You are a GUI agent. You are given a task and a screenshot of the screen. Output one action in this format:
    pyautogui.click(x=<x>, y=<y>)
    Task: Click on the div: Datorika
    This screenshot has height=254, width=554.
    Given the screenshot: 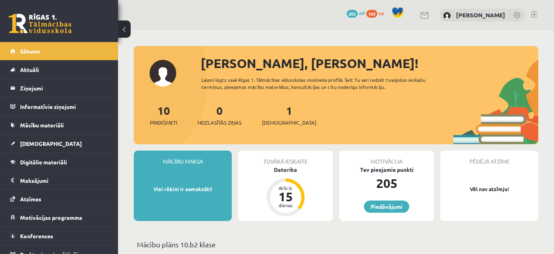 What is the action you would take?
    pyautogui.click(x=285, y=170)
    